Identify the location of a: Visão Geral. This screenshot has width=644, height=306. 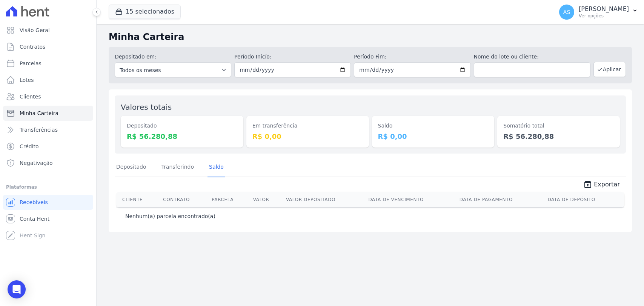
(48, 30).